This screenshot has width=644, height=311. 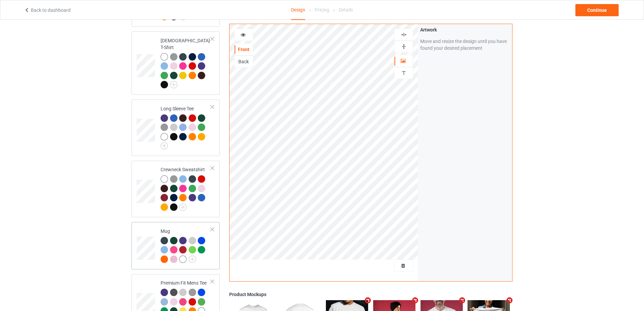 What do you see at coordinates (465, 45) in the screenshot?
I see `div: Move and resize the design until you have found your desired placement` at bounding box center [465, 45].